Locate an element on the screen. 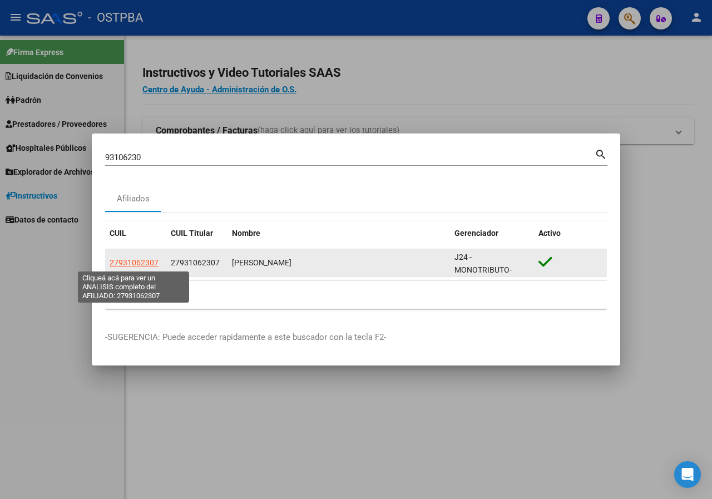 The width and height of the screenshot is (712, 499). datatable-header-cell: CUIL is located at coordinates (136, 233).